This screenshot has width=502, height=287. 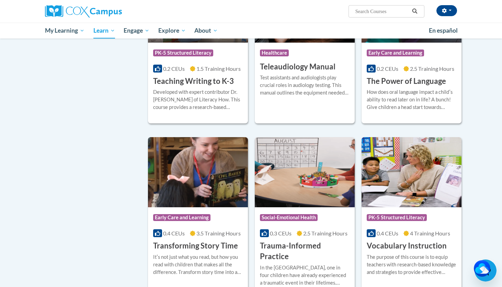 I want to click on button: Account Settings, so click(x=447, y=11).